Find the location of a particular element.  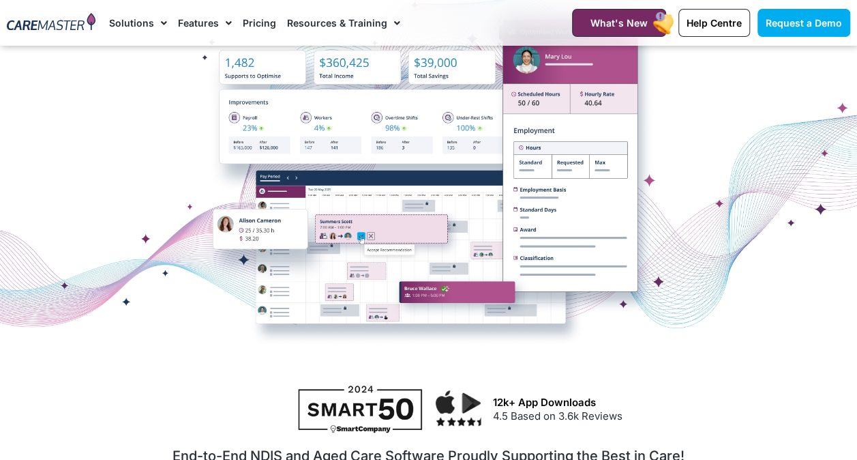

h3: 12k+ App Downloads is located at coordinates (668, 402).